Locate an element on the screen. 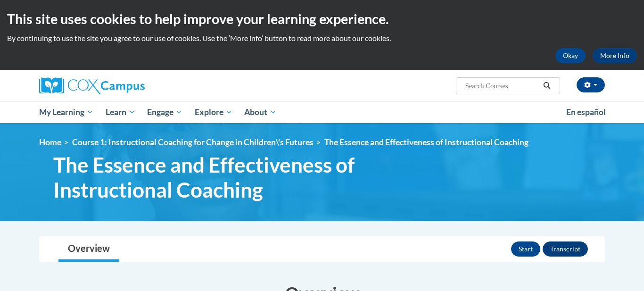 This screenshot has height=291, width=644. span: Learn is located at coordinates (120, 112).